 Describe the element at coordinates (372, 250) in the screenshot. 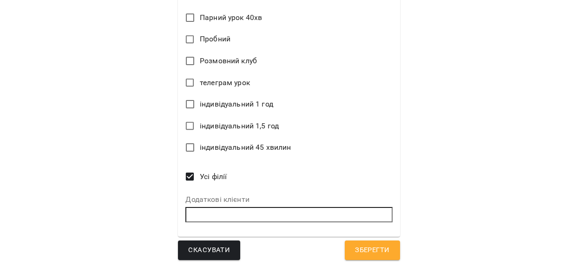

I see `span: Зберегти` at that location.